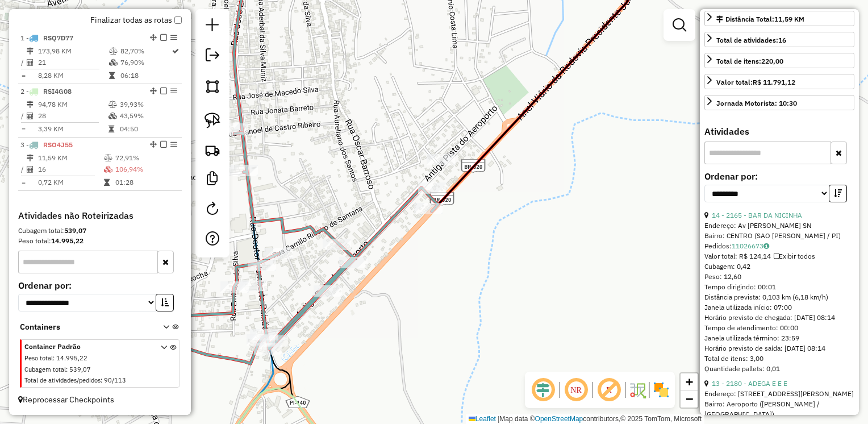 The image size is (868, 424). Describe the element at coordinates (72, 51) in the screenshot. I see `td: 173,98 KM` at that location.